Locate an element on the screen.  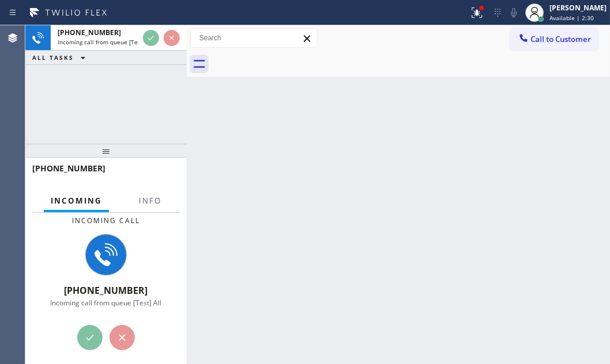
button: Info is located at coordinates (150, 201).